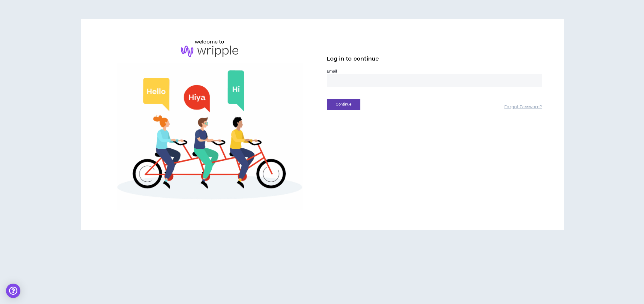 The width and height of the screenshot is (644, 304). Describe the element at coordinates (210, 42) in the screenshot. I see `h6: welcome to` at that location.